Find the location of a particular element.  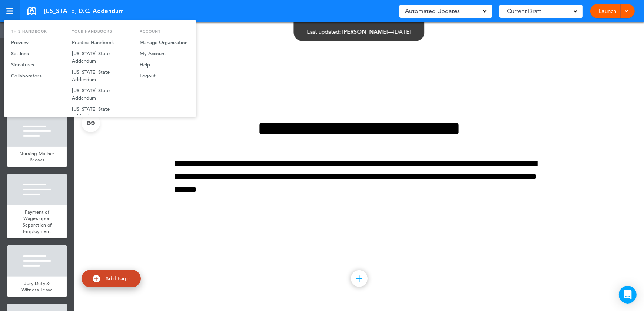

a: Manage Organization is located at coordinates (164, 43).